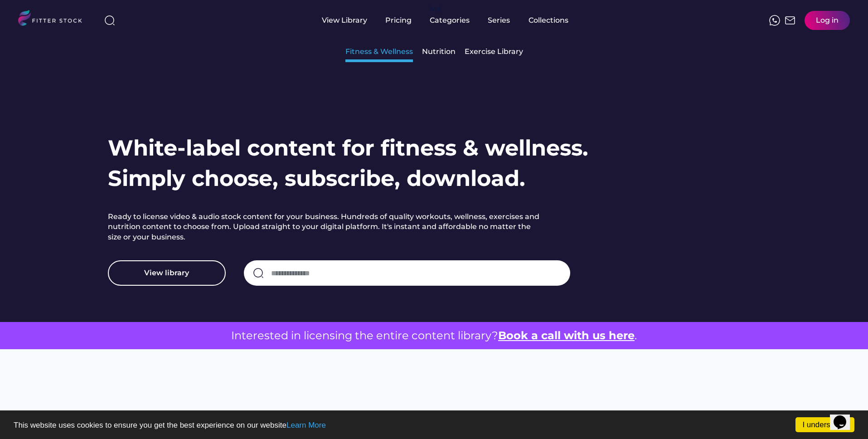  What do you see at coordinates (258, 273) in the screenshot?
I see `img: search-normal.svg` at bounding box center [258, 273].